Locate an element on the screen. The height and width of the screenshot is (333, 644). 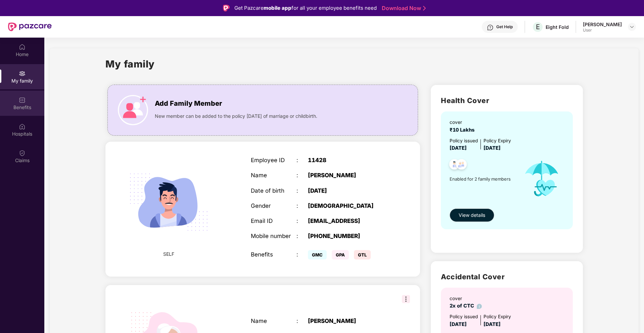
img: Logo is located at coordinates (226, 8).